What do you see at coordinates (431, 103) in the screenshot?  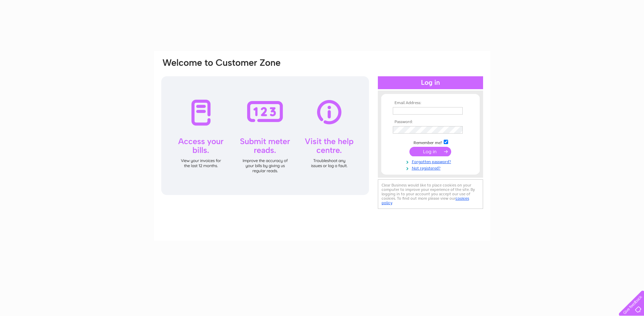 I see `th: Email Address:` at bounding box center [431, 103].